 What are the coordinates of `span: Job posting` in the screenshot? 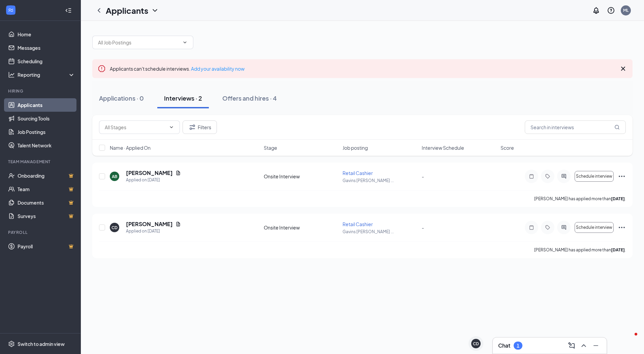 It's located at (354, 148).